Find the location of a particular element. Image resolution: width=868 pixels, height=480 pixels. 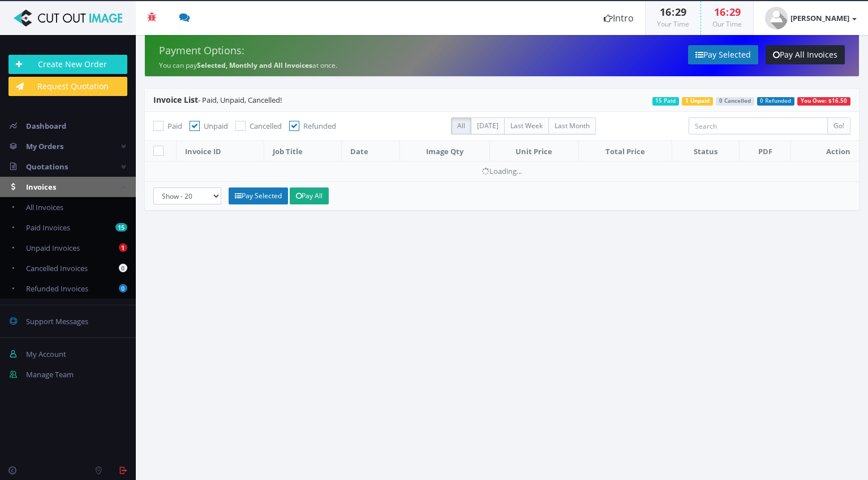

img: user_default.jpg is located at coordinates (776, 18).